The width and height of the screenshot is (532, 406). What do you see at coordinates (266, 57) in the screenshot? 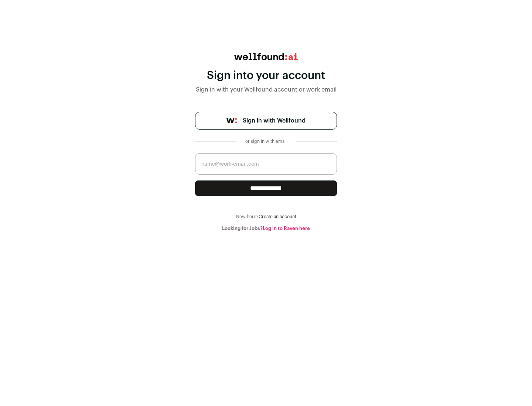
I see `img: wellfound:ai` at bounding box center [266, 57].